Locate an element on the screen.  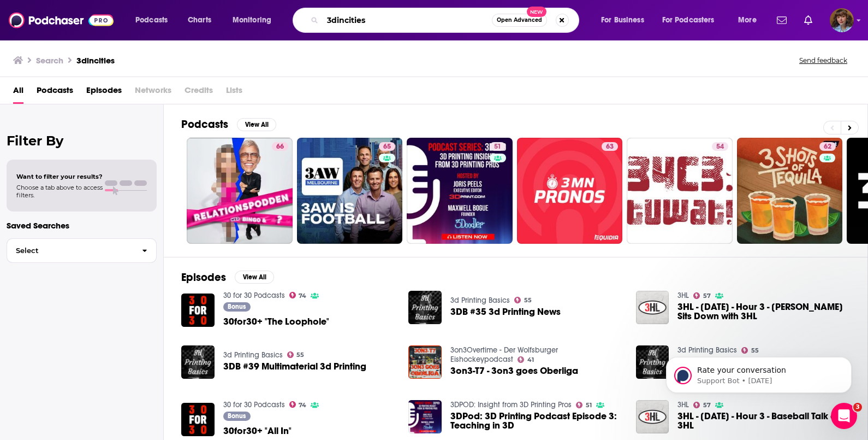
span: Podcasts is located at coordinates (54, 92).